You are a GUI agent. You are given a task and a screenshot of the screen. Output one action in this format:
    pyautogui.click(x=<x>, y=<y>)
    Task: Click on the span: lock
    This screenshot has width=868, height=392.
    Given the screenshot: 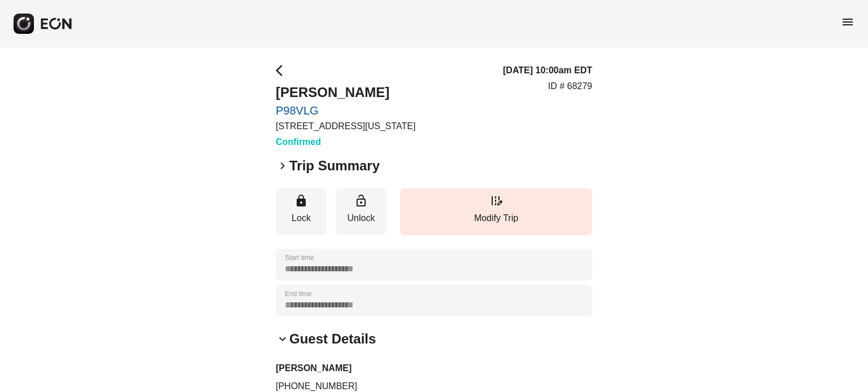 What is the action you would take?
    pyautogui.click(x=301, y=201)
    